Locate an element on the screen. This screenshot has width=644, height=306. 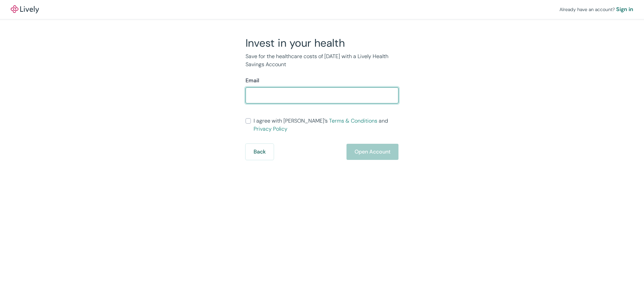
button: Back is located at coordinates (260, 152).